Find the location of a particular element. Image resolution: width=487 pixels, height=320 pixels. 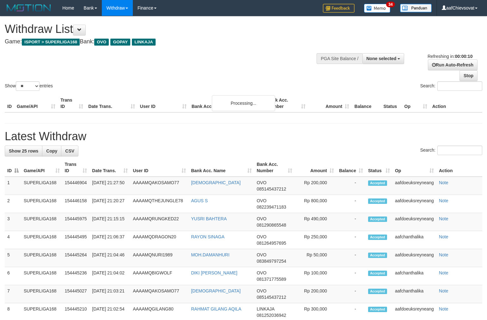

th: User ID is located at coordinates (163, 103).